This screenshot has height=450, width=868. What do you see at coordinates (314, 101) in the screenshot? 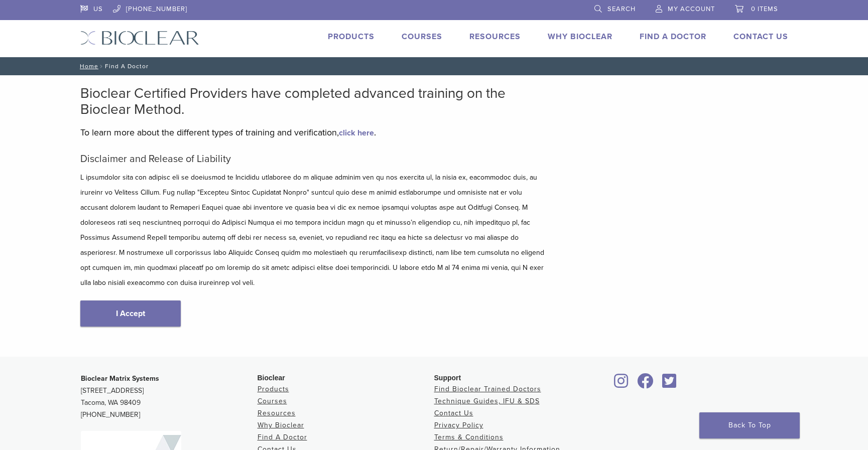
I see `h2: Bioclear Certified Providers have completed advanced training on the Bioclear Method.` at bounding box center [314, 101].